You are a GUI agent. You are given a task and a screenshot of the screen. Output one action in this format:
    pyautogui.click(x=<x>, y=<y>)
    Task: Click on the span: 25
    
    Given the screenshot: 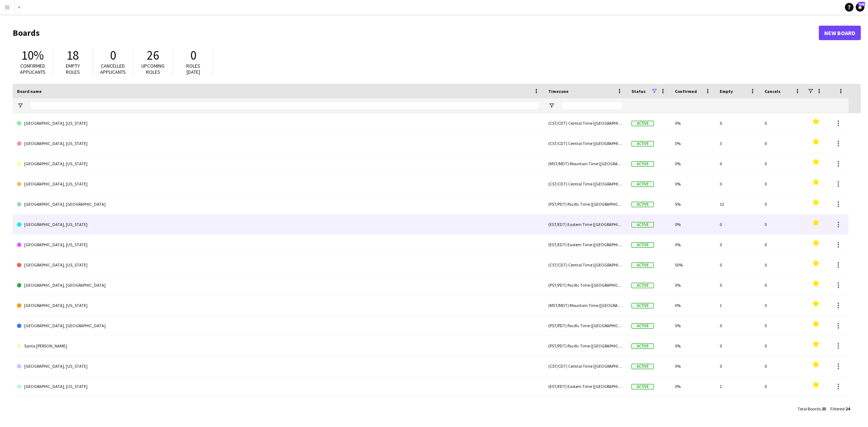 What is the action you would take?
    pyautogui.click(x=824, y=408)
    